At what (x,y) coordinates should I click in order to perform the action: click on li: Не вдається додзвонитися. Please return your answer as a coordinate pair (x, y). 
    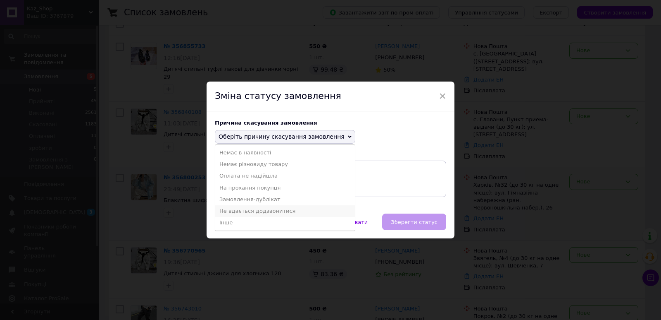
    Looking at the image, I should click on (285, 211).